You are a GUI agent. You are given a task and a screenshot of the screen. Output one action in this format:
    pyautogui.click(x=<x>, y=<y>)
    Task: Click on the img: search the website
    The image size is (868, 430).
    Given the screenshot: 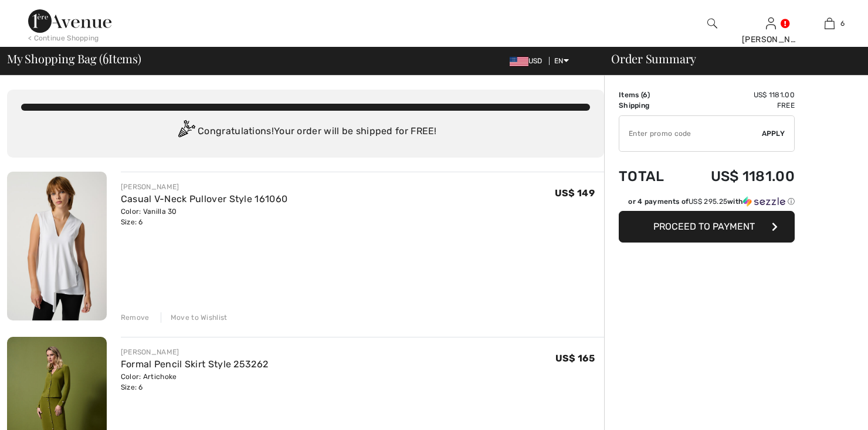 What is the action you would take?
    pyautogui.click(x=712, y=24)
    